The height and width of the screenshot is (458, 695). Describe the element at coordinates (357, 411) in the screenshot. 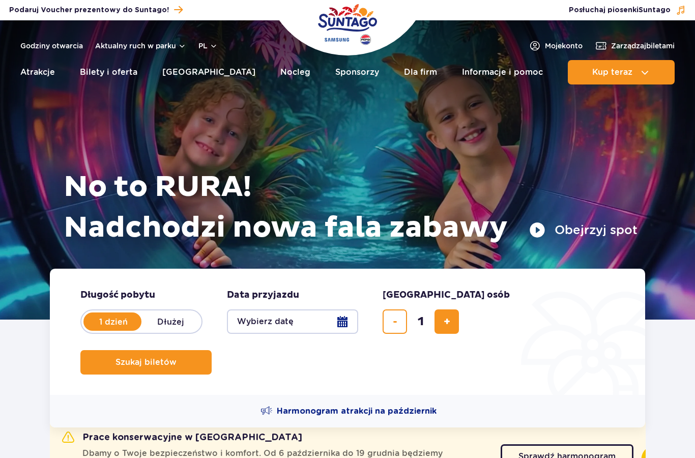

I see `span: Harmonogram atrakcji na październik` at that location.